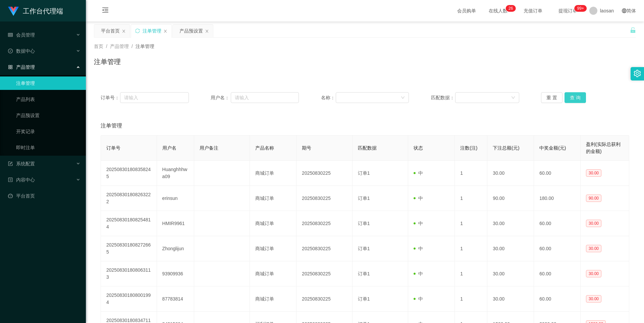  What do you see at coordinates (129, 299) in the screenshot?
I see `td: 202508301808001994` at bounding box center [129, 299].